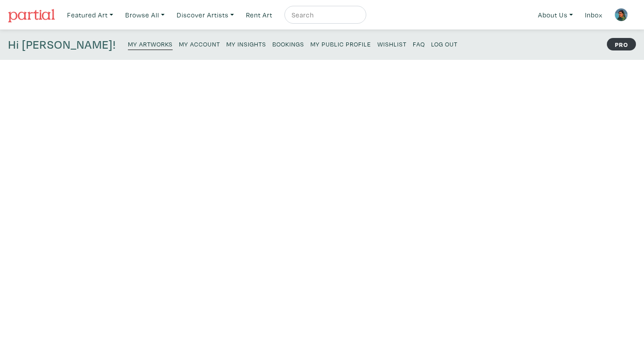 The width and height of the screenshot is (644, 352). I want to click on small: My Artworks, so click(150, 44).